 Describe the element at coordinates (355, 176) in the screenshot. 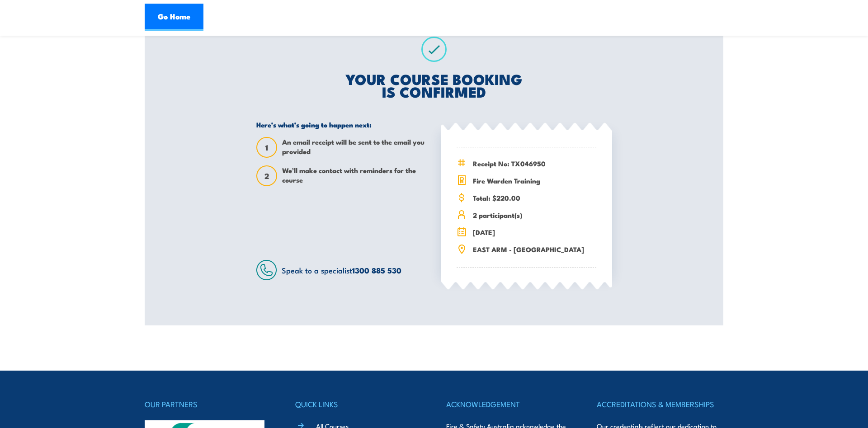

I see `span: We’ll make contact with reminders for the course` at that location.